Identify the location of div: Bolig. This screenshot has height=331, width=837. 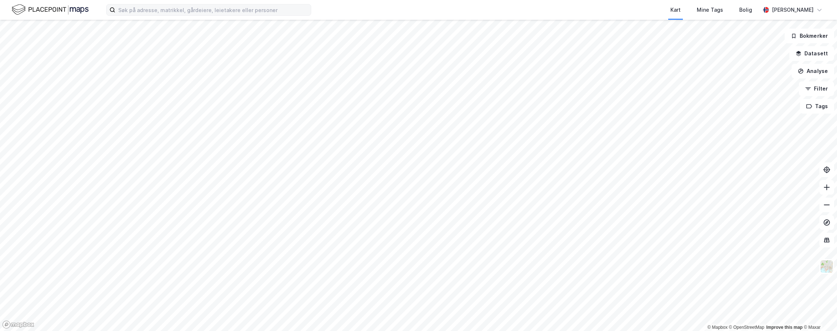
(746, 10).